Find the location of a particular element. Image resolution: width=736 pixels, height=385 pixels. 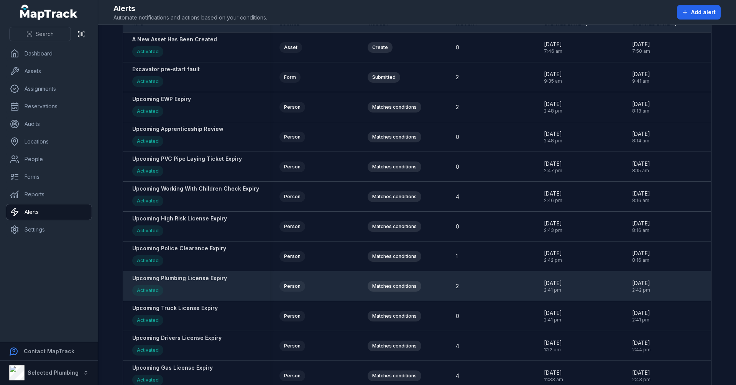

div: Create is located at coordinates (380, 48).